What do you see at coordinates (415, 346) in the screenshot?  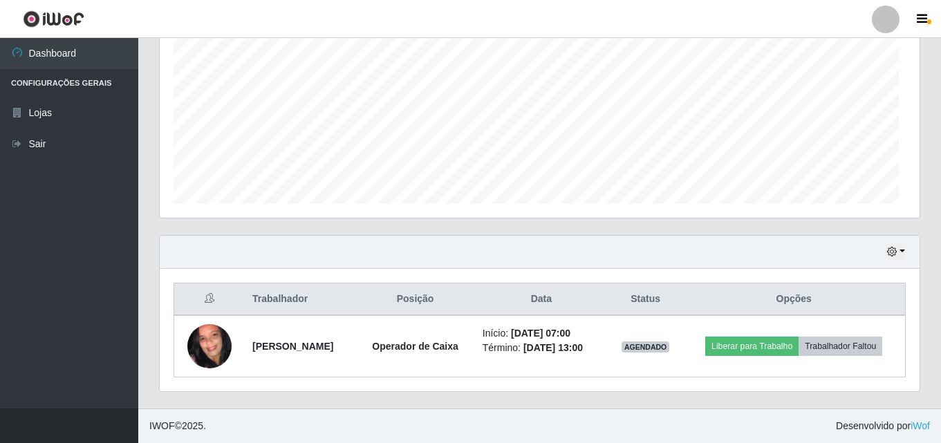 I see `strong: Operador de Caixa` at bounding box center [415, 346].